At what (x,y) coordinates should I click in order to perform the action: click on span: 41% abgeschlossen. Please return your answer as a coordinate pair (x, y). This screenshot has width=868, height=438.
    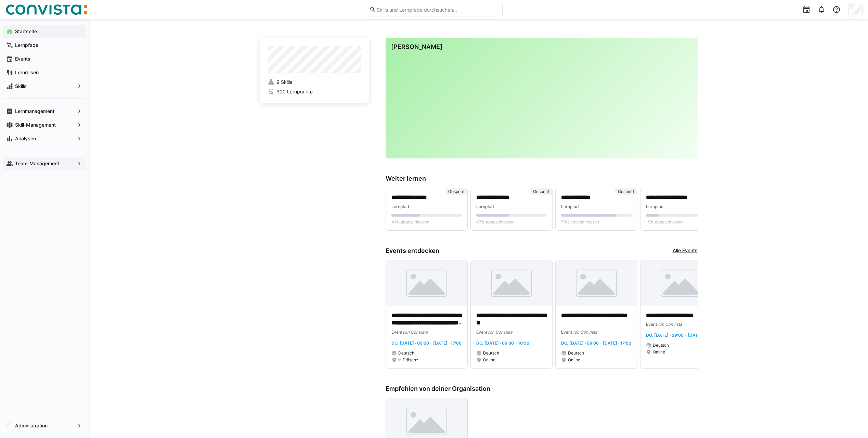
    Looking at the image, I should click on (410, 222).